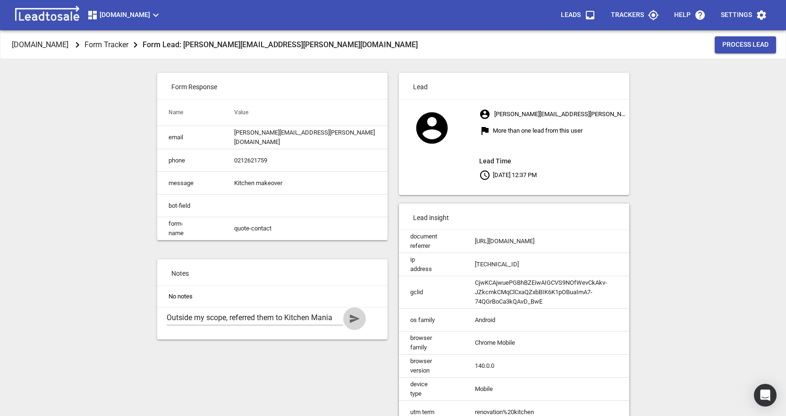  I want to click on p: Settings, so click(736, 15).